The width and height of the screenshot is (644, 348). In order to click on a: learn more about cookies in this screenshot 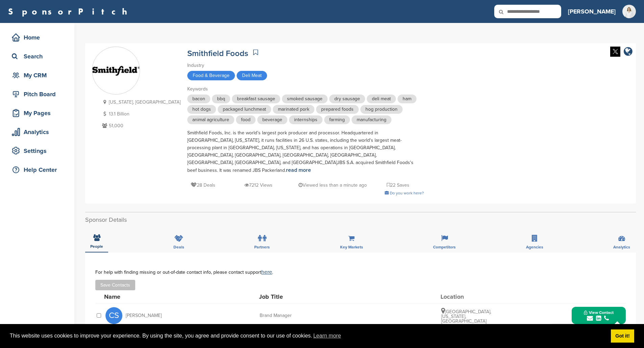, I will do `click(327, 336)`.